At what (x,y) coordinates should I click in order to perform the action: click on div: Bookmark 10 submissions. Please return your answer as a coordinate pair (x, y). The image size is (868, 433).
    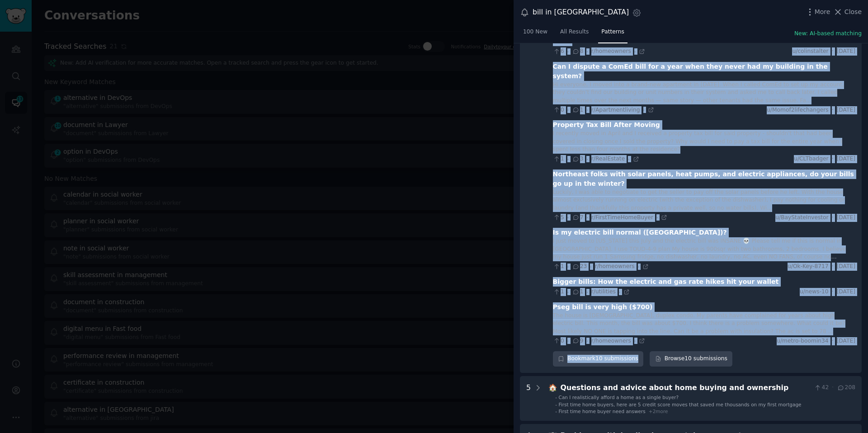
    Looking at the image, I should click on (598, 359).